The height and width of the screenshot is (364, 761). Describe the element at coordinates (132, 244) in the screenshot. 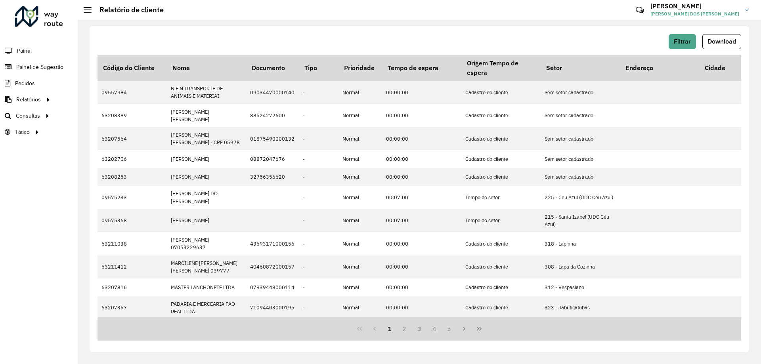

I see `td: 63211038` at that location.